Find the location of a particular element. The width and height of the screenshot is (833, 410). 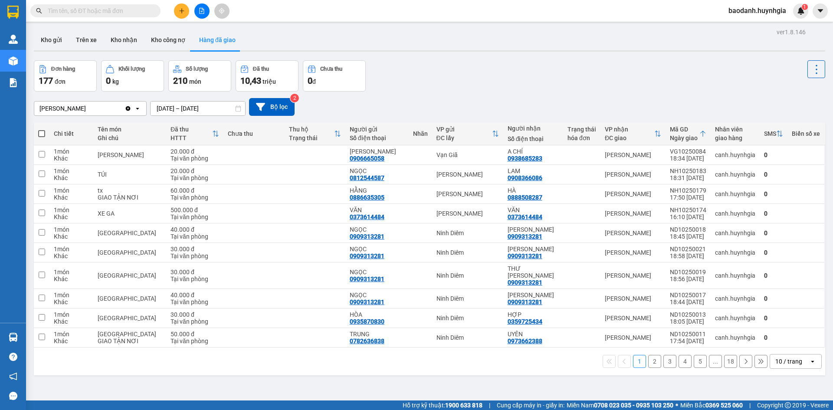

div: Đơn hàng is located at coordinates (63, 69).